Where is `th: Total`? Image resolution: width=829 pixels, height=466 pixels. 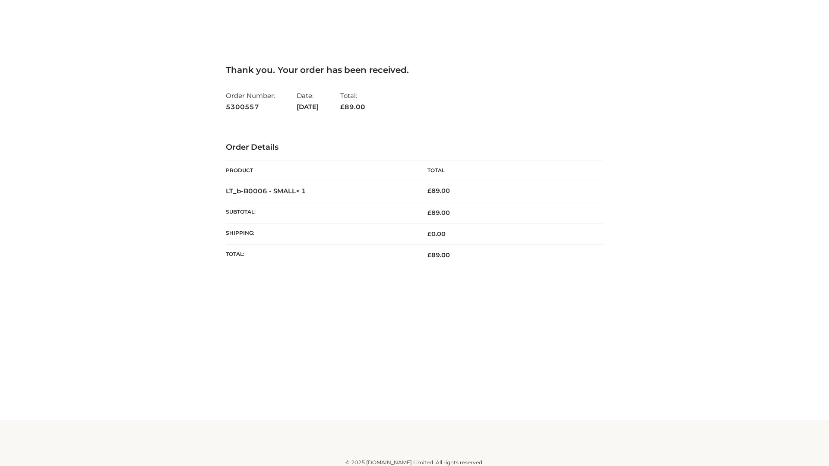 th: Total is located at coordinates (509, 171).